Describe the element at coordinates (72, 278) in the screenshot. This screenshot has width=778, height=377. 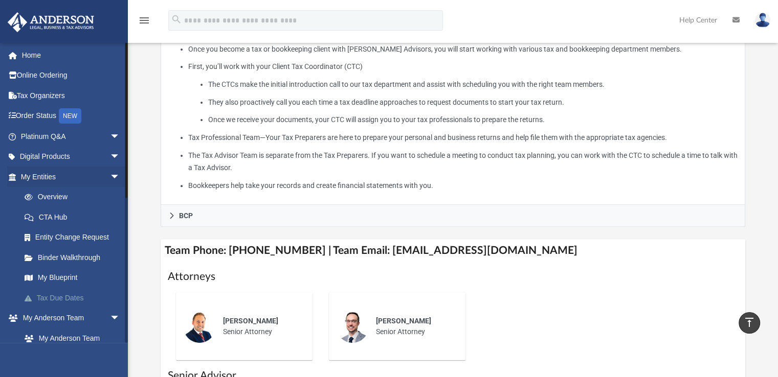
I see `a: My Blueprint` at that location.